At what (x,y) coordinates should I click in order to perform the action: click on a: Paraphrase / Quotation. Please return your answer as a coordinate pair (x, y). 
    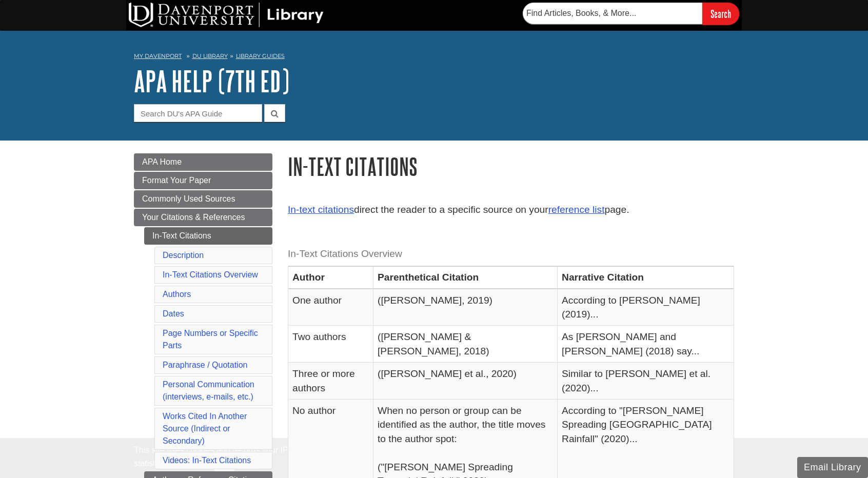
    Looking at the image, I should click on (204, 364).